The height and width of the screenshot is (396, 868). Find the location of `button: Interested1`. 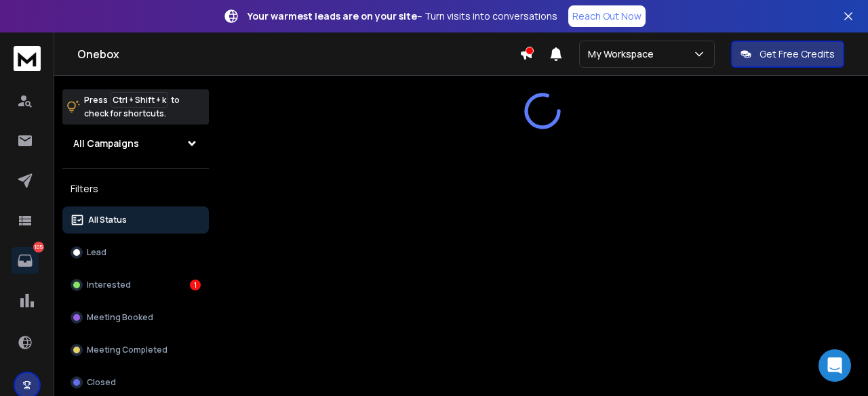

button: Interested1 is located at coordinates (135, 285).